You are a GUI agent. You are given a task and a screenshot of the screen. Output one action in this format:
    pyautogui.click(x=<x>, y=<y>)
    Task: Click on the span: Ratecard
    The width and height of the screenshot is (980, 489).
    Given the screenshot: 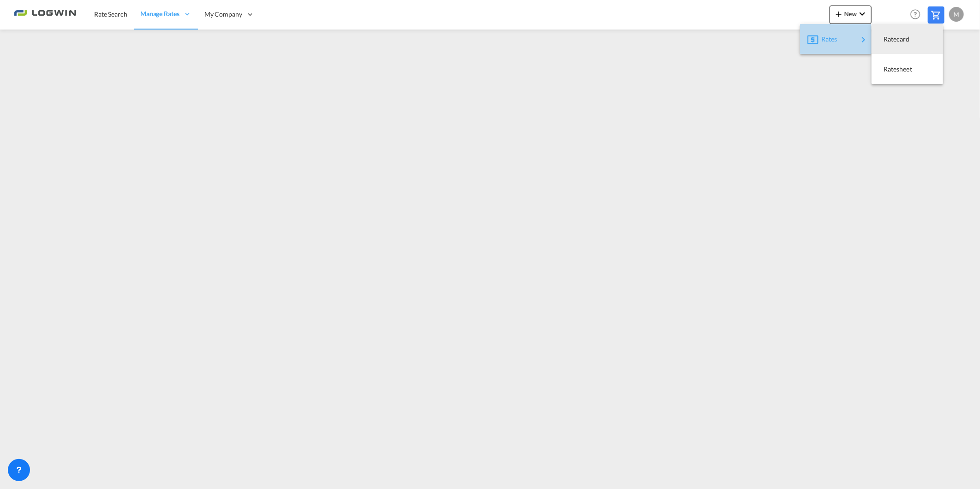 What is the action you would take?
    pyautogui.click(x=889, y=39)
    